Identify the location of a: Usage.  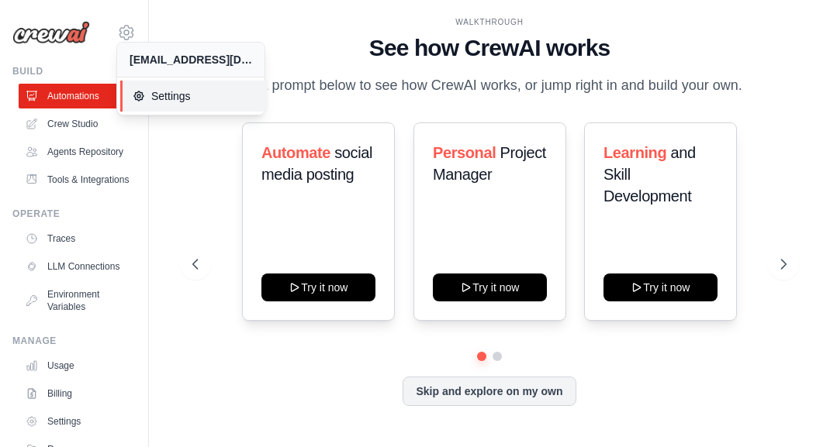
(77, 366).